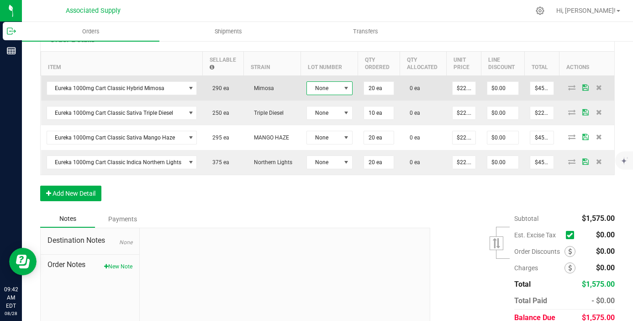 Image resolution: width=633 pixels, height=321 pixels. Describe the element at coordinates (365, 32) in the screenshot. I see `span: Transfers` at that location.